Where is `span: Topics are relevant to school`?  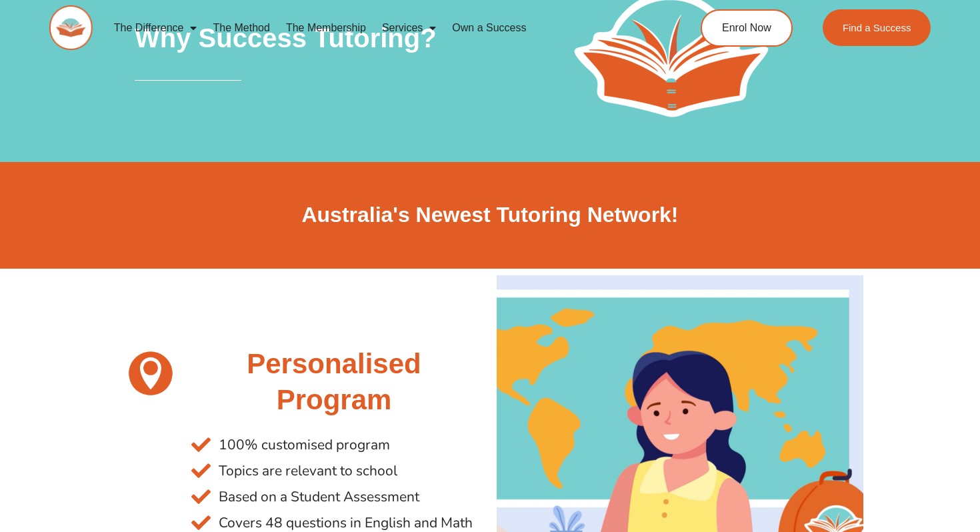 span: Topics are relevant to school is located at coordinates (306, 471).